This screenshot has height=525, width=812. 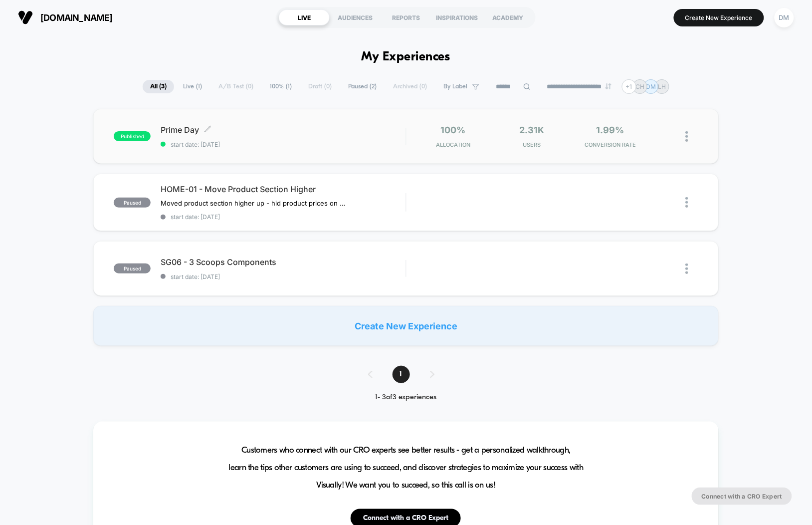 What do you see at coordinates (283, 262) in the screenshot?
I see `span: SG06 - 3 Scoops Components` at bounding box center [283, 262].